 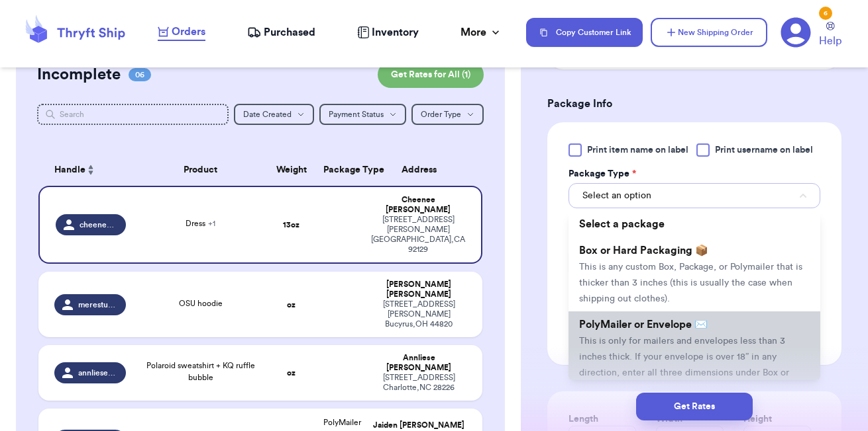 I want to click on span: Order Type, so click(x=440, y=114).